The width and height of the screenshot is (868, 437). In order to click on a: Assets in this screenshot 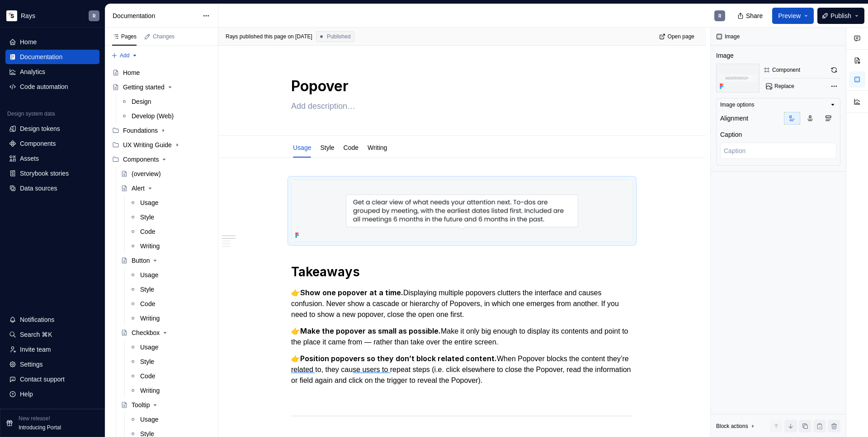, I will do `click(52, 159)`.